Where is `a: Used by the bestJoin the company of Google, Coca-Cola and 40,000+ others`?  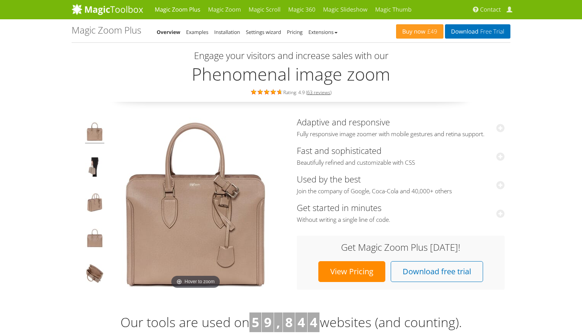
a: Used by the bestJoin the company of Google, Coca-Cola and 40,000+ others is located at coordinates (401, 184).